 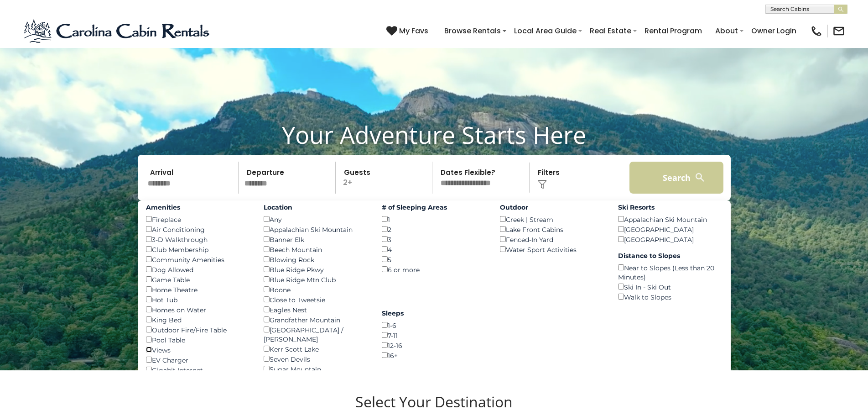 What do you see at coordinates (316, 299) in the screenshot?
I see `div: Close to Tweetsie` at bounding box center [316, 299].